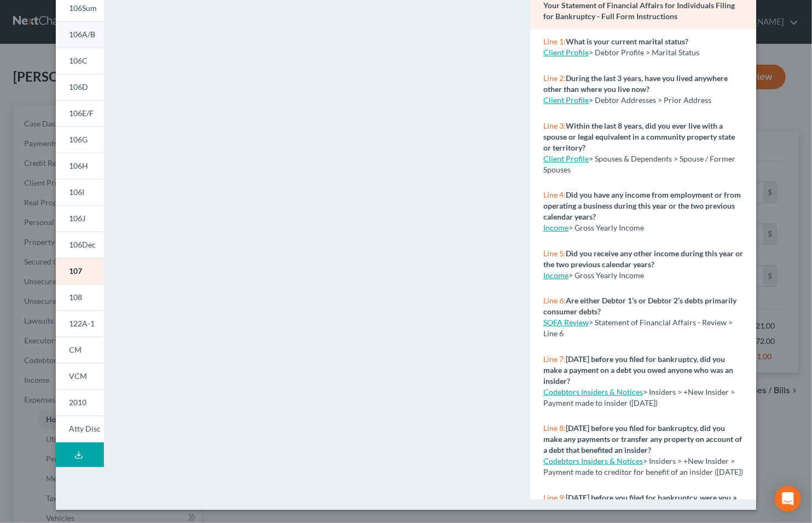 The height and width of the screenshot is (523, 812). Describe the element at coordinates (81, 323) in the screenshot. I see `span: 122A-1` at that location.